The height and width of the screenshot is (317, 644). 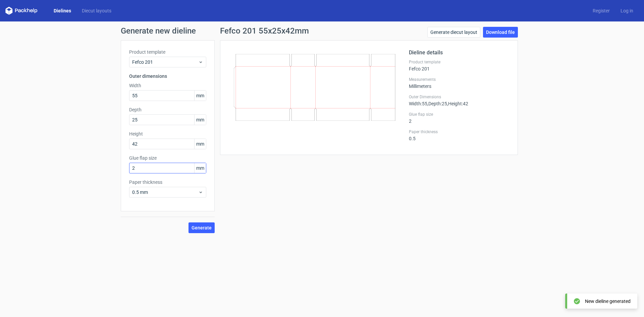 What do you see at coordinates (459, 97) in the screenshot?
I see `label: Outer Dimensions` at bounding box center [459, 97].